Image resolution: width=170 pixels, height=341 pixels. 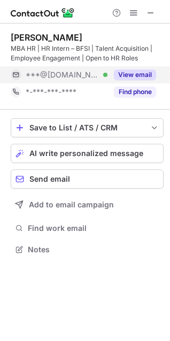 What do you see at coordinates (87, 128) in the screenshot?
I see `div: Save to List / ATS / CRM` at bounding box center [87, 128].